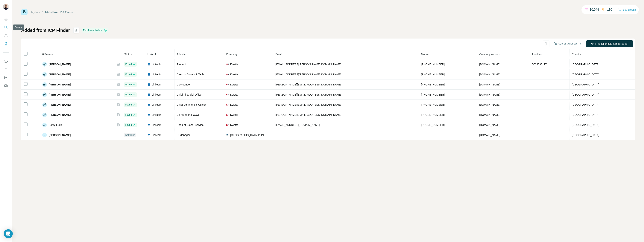 The image size is (644, 242). What do you see at coordinates (489, 54) in the screenshot?
I see `span: Company website` at bounding box center [489, 54].